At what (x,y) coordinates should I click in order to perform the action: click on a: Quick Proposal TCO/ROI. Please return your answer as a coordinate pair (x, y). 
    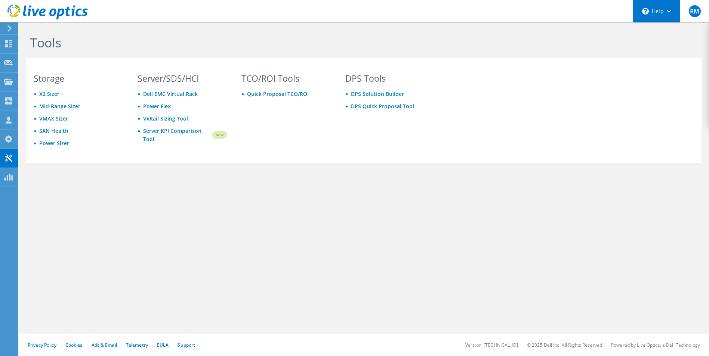
    Looking at the image, I should click on (278, 94).